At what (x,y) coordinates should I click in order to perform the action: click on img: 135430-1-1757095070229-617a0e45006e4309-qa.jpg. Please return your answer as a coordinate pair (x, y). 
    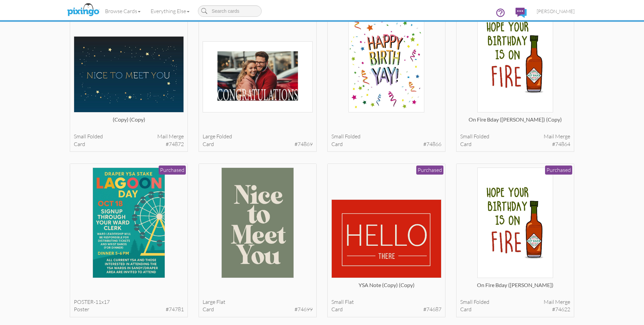
    Looking at the image, I should click on (129, 74).